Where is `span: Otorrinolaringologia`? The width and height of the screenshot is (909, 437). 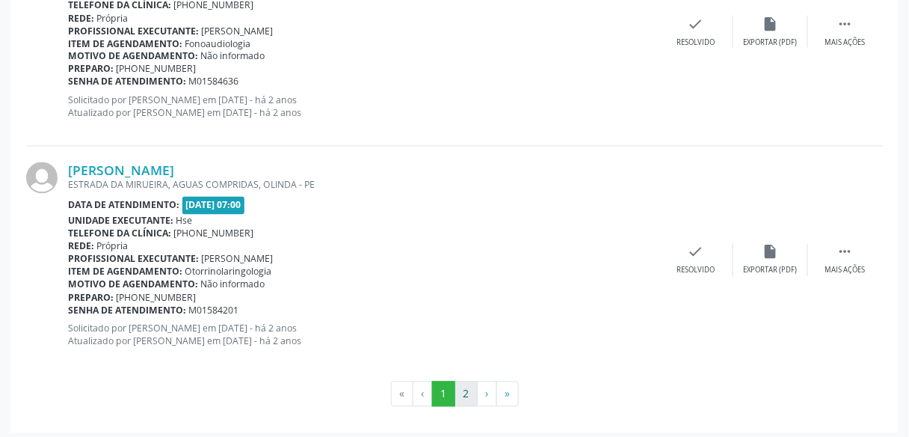 span: Otorrinolaringologia is located at coordinates (229, 271).